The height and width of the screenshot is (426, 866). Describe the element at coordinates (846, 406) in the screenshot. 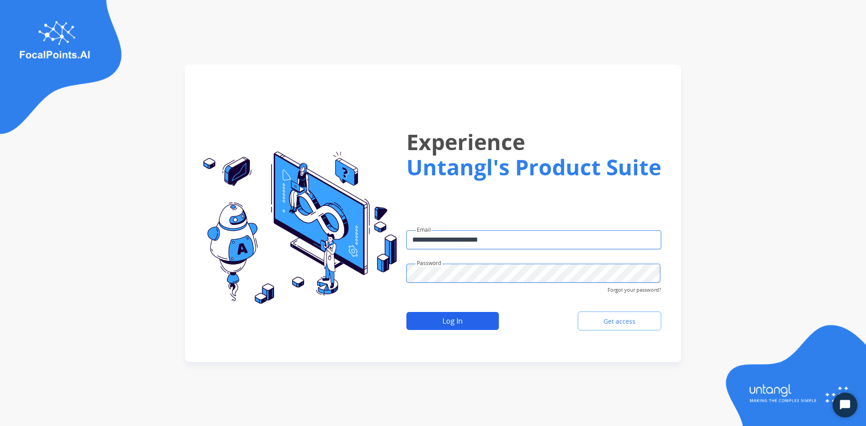

I see `svg: Open Chat` at that location.